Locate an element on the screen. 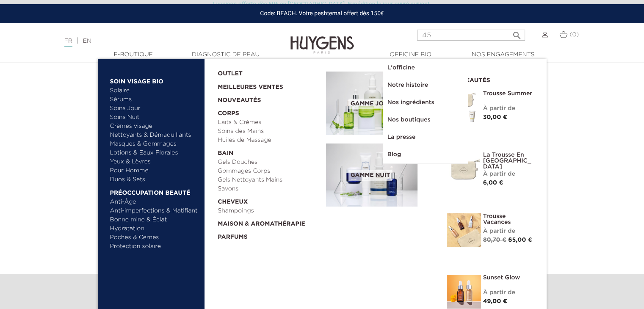  a: Gels Douches is located at coordinates (269, 162).